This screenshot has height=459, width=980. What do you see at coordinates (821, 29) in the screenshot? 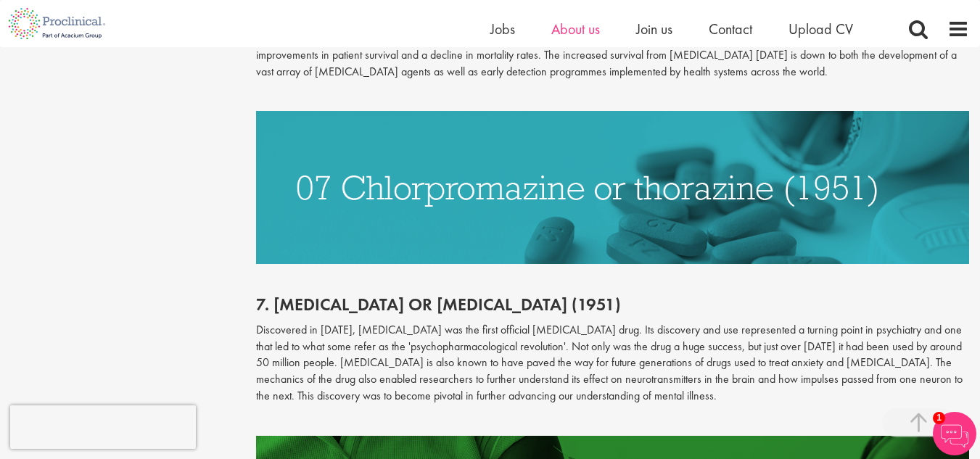
I see `a: Upload CV` at bounding box center [821, 29].